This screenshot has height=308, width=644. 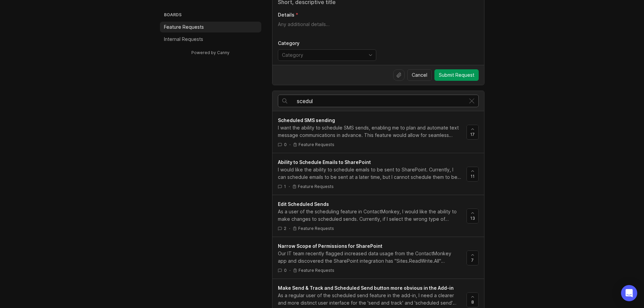 What do you see at coordinates (372, 174) in the screenshot?
I see `a: Ability to Schedule Emails to SharePointI would like the ability to schedule emails to be sent to...` at bounding box center [372, 174].